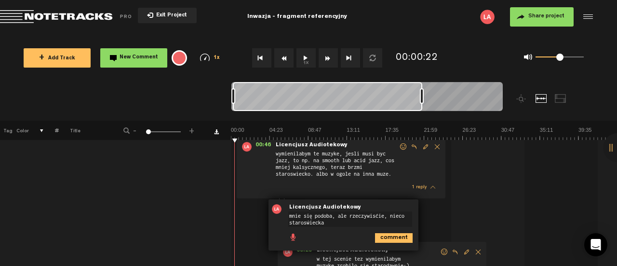 The height and width of the screenshot is (266, 617). I want to click on a: Download comments, so click(217, 132).